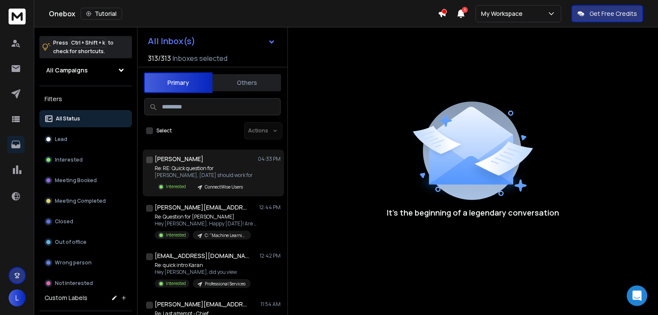 This screenshot has width=658, height=315. What do you see at coordinates (86, 221) in the screenshot?
I see `button: Closed` at bounding box center [86, 221].